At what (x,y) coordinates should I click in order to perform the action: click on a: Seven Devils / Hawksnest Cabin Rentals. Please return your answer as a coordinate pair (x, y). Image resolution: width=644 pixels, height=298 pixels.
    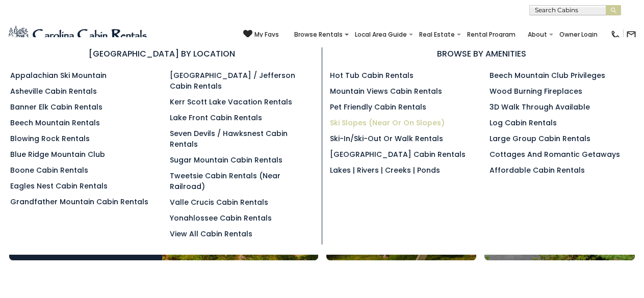
    Looking at the image, I should click on (228, 139).